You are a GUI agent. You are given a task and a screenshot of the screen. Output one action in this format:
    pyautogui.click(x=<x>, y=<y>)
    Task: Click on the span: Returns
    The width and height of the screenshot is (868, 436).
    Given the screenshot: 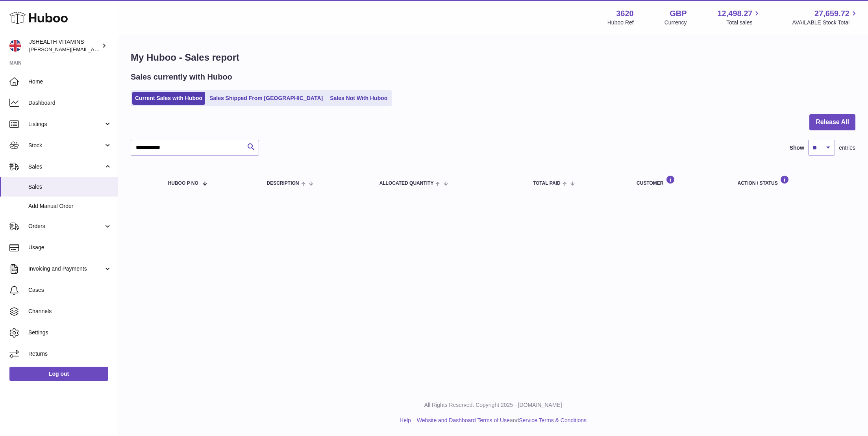 What is the action you would take?
    pyautogui.click(x=70, y=353)
    